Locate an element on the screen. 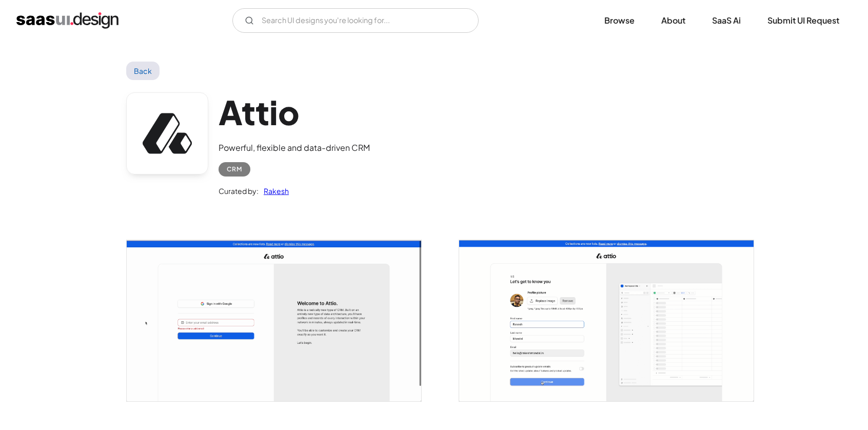  form: Email Form is located at coordinates (355, 21).